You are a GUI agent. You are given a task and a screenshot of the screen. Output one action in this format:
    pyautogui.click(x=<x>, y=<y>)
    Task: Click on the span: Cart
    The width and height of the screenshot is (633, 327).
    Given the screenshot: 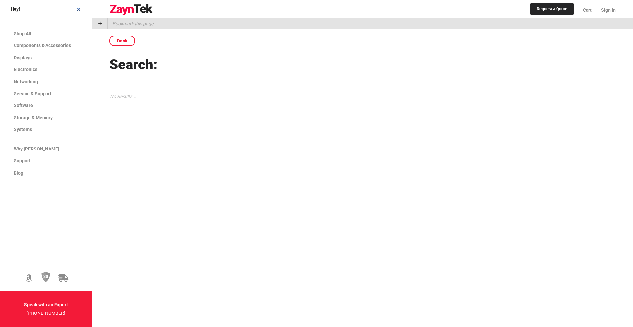 What is the action you would take?
    pyautogui.click(x=587, y=10)
    